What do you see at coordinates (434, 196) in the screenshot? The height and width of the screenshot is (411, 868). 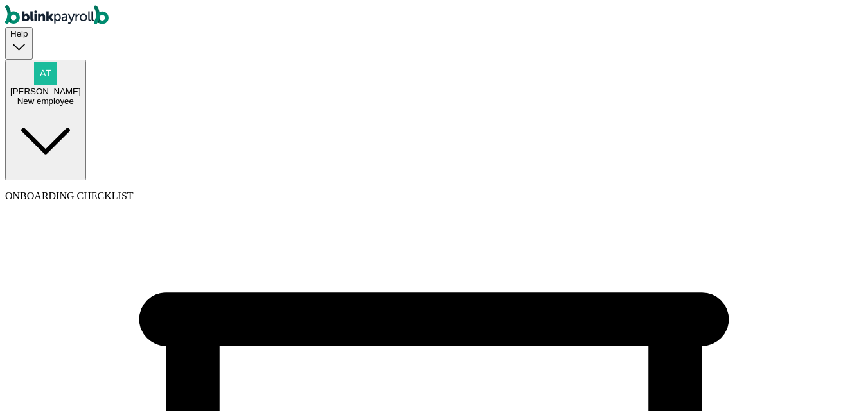 I see `p: ONBOARDING CHECKLIST` at bounding box center [434, 196].